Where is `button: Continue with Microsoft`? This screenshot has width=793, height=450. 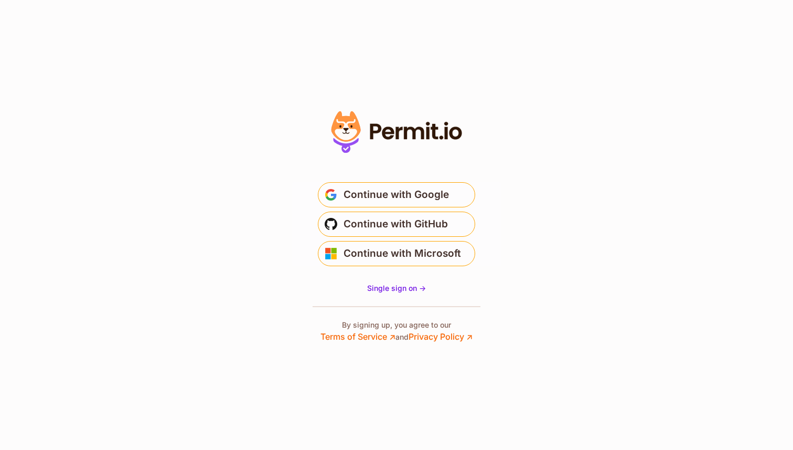 button: Continue with Microsoft is located at coordinates (397, 253).